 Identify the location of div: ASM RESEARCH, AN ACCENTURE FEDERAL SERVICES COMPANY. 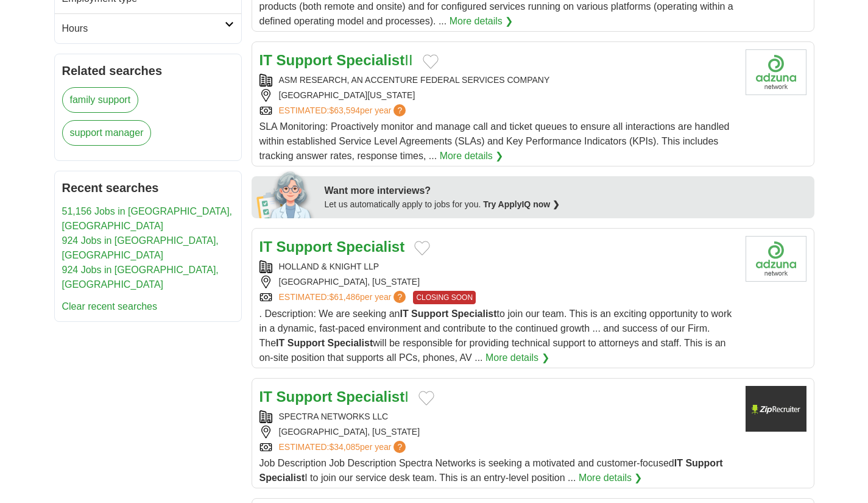
(498, 80).